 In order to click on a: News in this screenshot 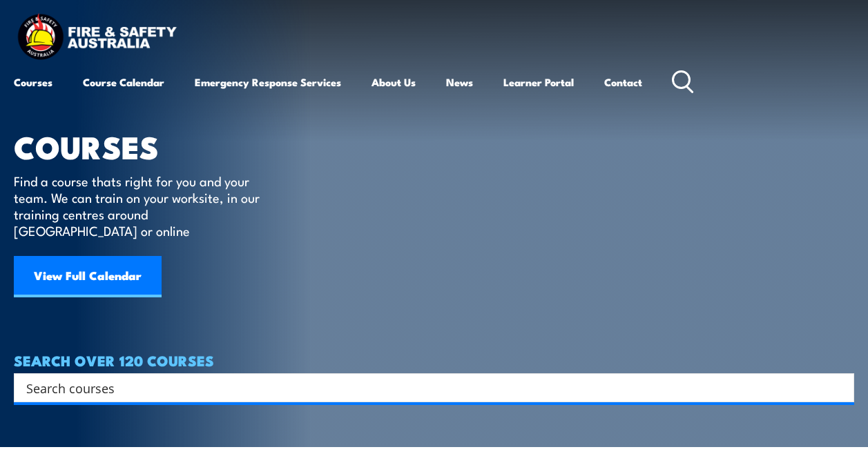, I will do `click(459, 82)`.